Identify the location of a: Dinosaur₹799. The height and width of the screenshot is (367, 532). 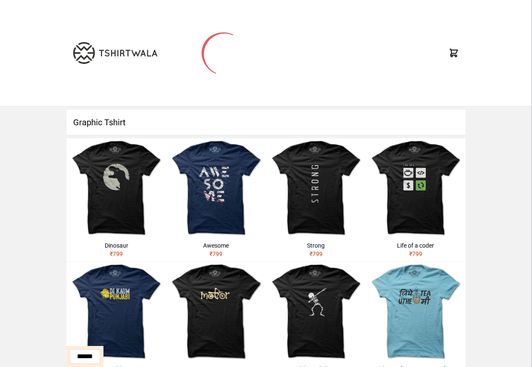
(116, 200).